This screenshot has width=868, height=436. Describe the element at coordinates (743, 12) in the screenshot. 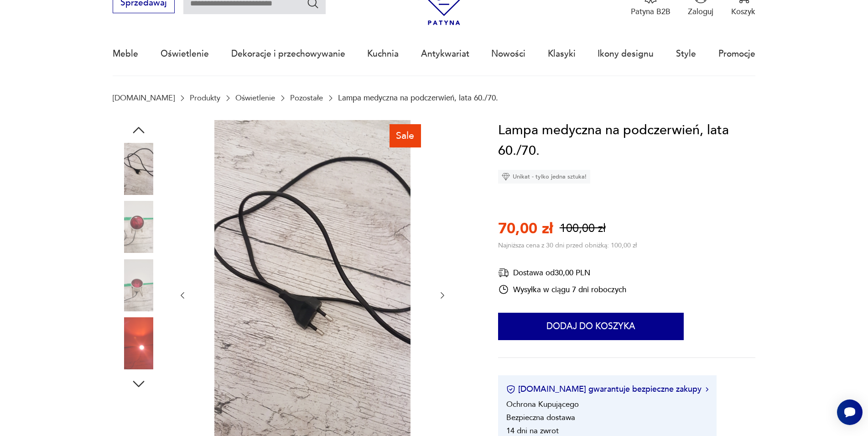

I see `p: Koszyk` at that location.